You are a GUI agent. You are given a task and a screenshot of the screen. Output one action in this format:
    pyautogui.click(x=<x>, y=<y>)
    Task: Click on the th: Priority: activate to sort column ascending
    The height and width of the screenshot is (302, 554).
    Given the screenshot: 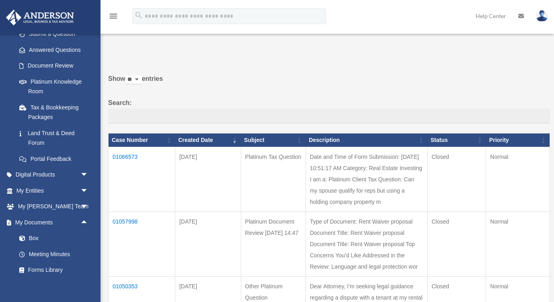 What is the action you would take?
    pyautogui.click(x=518, y=140)
    